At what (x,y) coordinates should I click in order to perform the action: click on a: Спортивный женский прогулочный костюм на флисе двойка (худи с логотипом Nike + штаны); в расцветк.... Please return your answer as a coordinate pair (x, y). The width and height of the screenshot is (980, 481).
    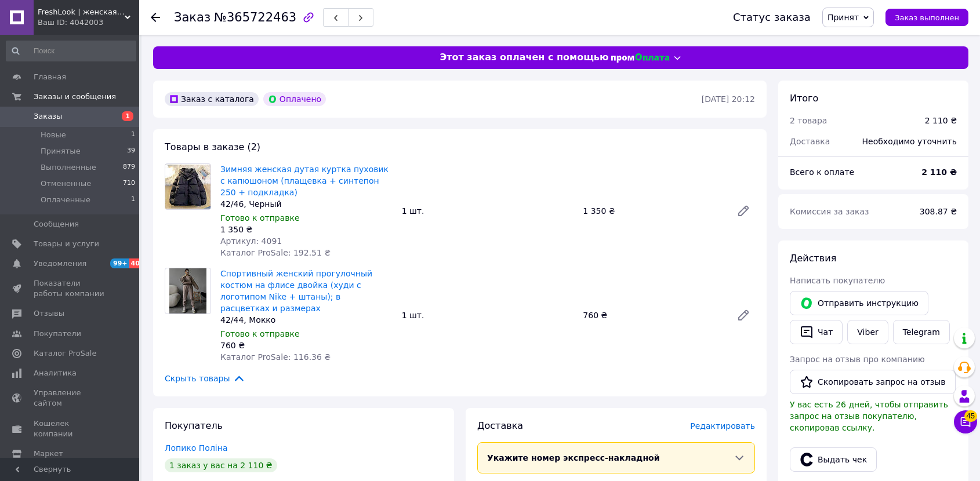
    Looking at the image, I should click on (296, 292).